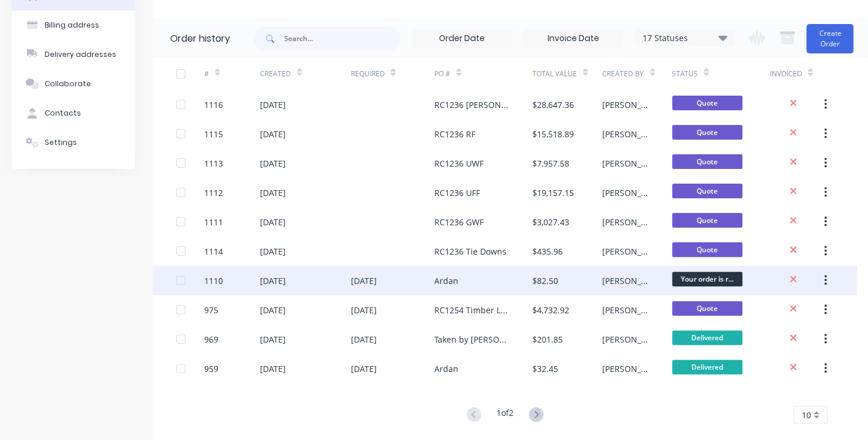 Image resolution: width=868 pixels, height=440 pixels. What do you see at coordinates (81, 55) in the screenshot?
I see `div: Delivery addresses` at bounding box center [81, 55].